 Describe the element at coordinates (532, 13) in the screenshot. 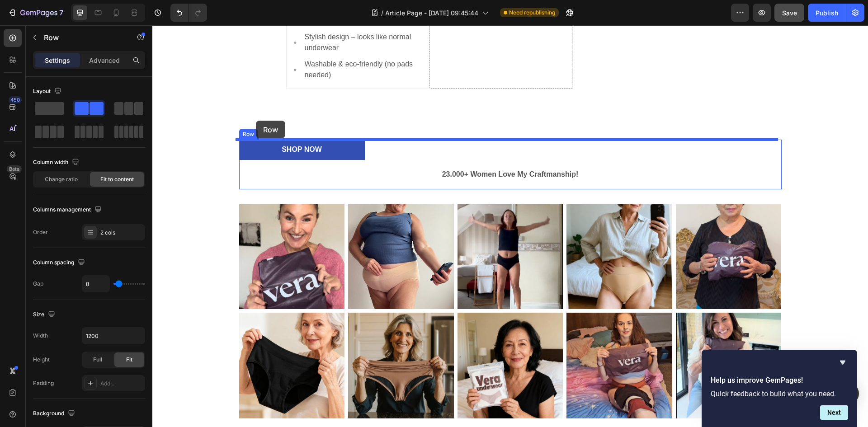

I see `span: Need republishing` at that location.